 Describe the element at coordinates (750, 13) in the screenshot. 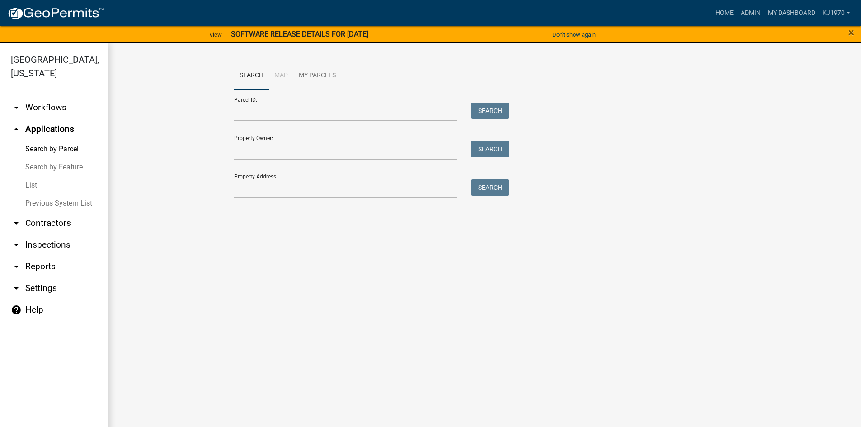

I see `a: Admin` at that location.